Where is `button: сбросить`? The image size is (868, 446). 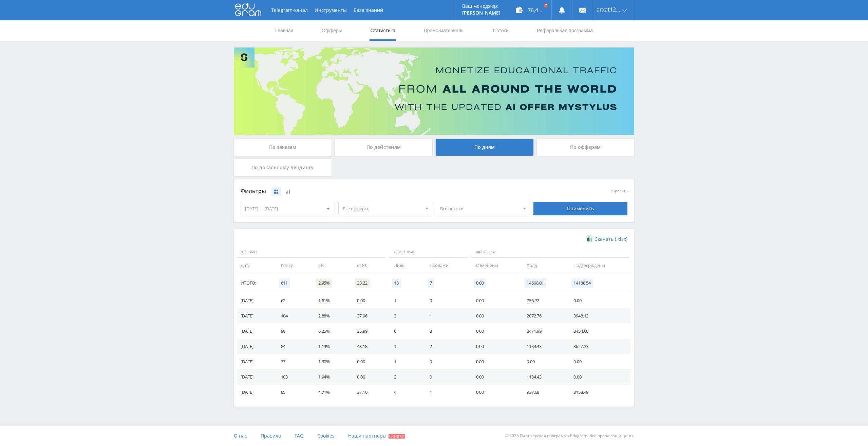
button: сбросить is located at coordinates (618, 191).